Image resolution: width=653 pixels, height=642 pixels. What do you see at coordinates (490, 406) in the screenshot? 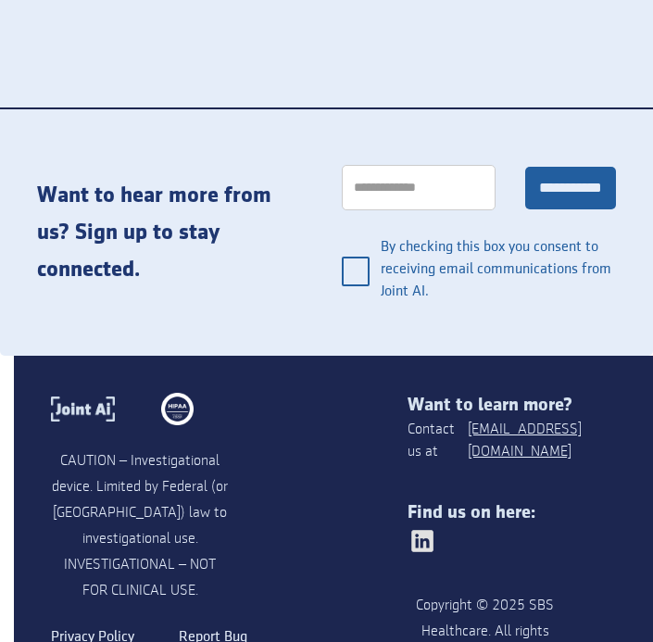
I see `div: Want to learn more?` at bounding box center [490, 406].